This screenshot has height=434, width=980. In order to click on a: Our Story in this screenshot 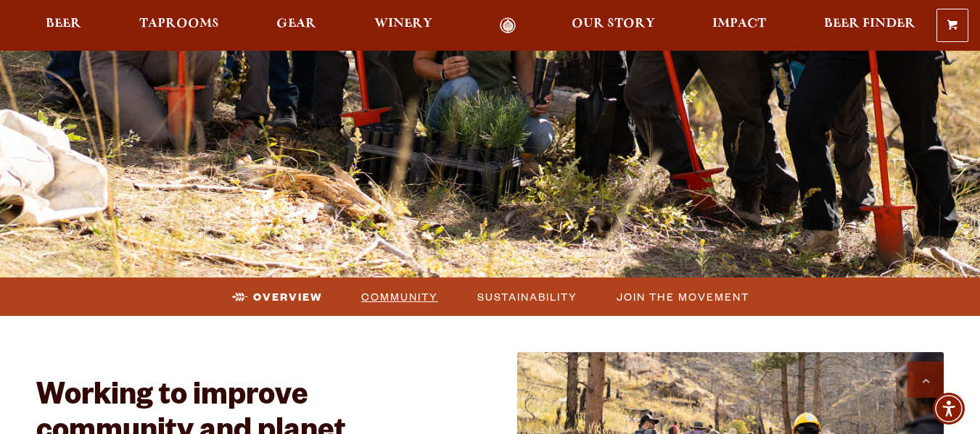, I will do `click(613, 26)`.